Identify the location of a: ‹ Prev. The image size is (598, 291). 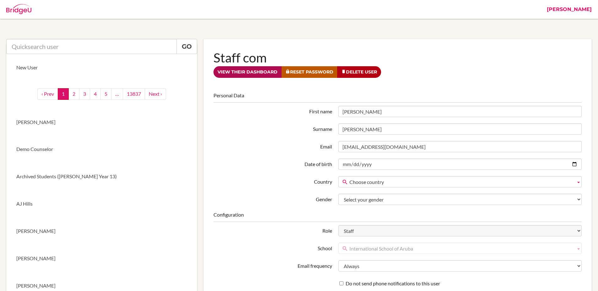
(48, 94).